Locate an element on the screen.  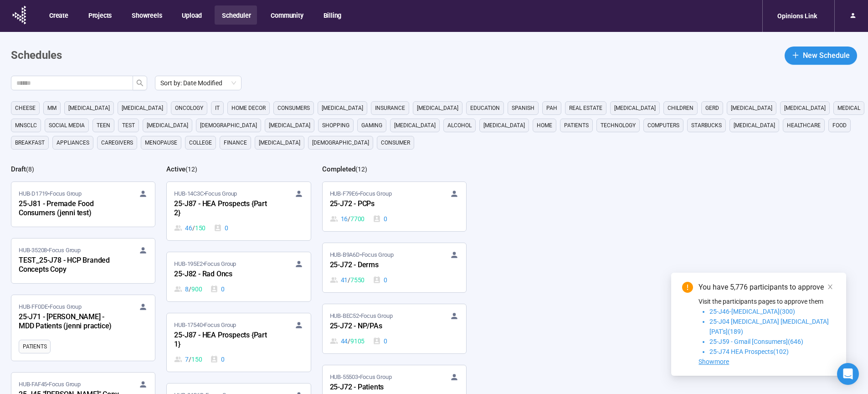
span: home is located at coordinates (544, 125).